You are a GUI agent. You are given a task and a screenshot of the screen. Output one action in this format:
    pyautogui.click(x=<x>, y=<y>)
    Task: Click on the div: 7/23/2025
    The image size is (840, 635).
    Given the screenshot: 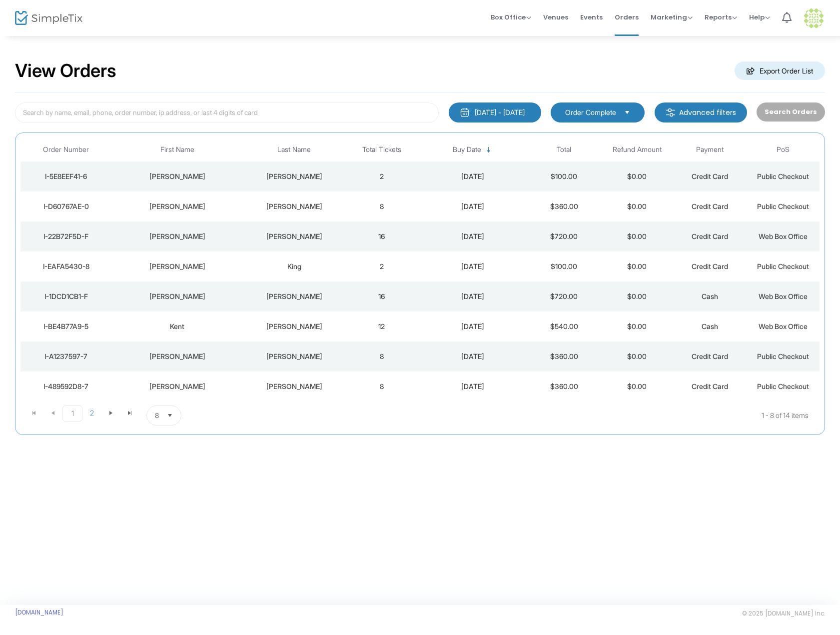 What is the action you would take?
    pyautogui.click(x=473, y=357)
    